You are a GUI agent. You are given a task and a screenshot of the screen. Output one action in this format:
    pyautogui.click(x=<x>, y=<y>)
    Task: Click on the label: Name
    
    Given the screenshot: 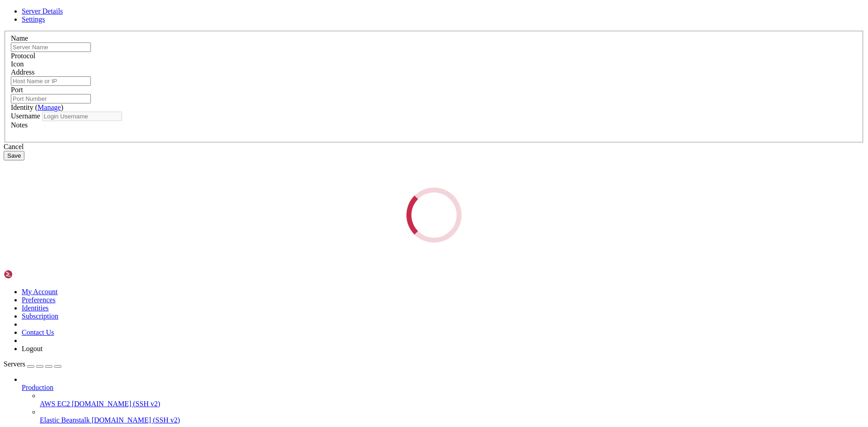 What is the action you would take?
    pyautogui.click(x=19, y=38)
    